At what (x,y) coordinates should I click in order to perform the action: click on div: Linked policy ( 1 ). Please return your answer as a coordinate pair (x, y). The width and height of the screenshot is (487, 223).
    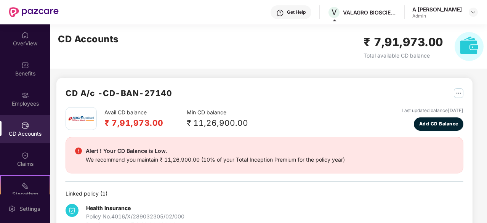
    Looking at the image, I should click on (265, 194).